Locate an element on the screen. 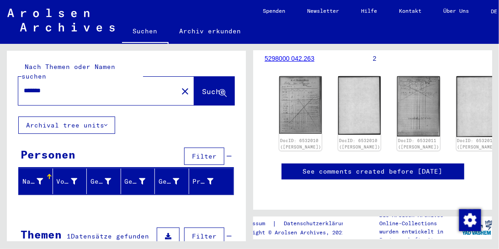  a: Impressum is located at coordinates (254, 223).